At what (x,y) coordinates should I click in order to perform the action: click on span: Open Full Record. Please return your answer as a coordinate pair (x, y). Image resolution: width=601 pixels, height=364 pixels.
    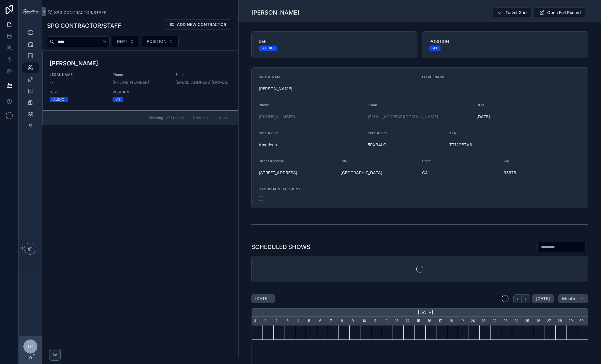
    Looking at the image, I should click on (564, 12).